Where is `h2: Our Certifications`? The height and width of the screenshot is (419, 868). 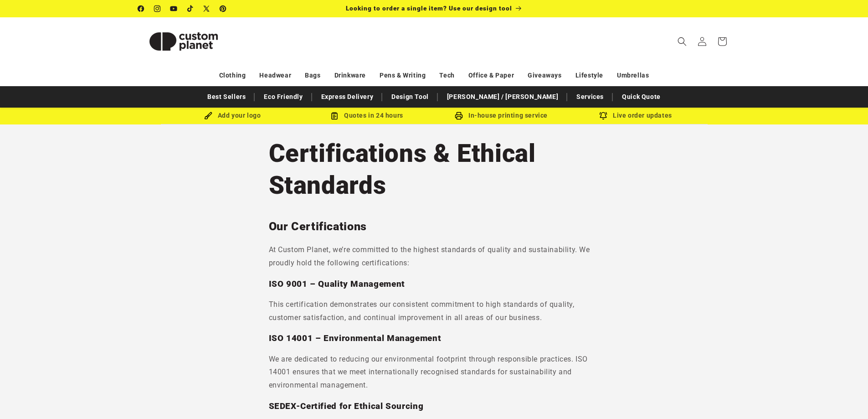
h2: Our Certifications is located at coordinates (434, 227).